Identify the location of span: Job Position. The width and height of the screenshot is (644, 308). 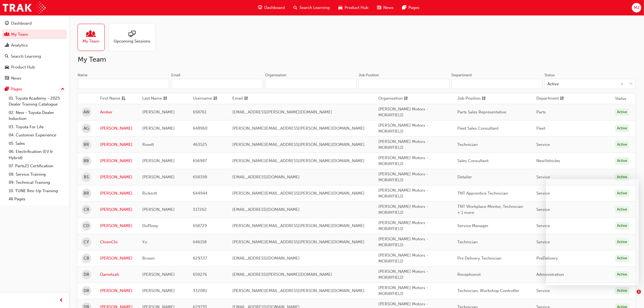
(469, 98).